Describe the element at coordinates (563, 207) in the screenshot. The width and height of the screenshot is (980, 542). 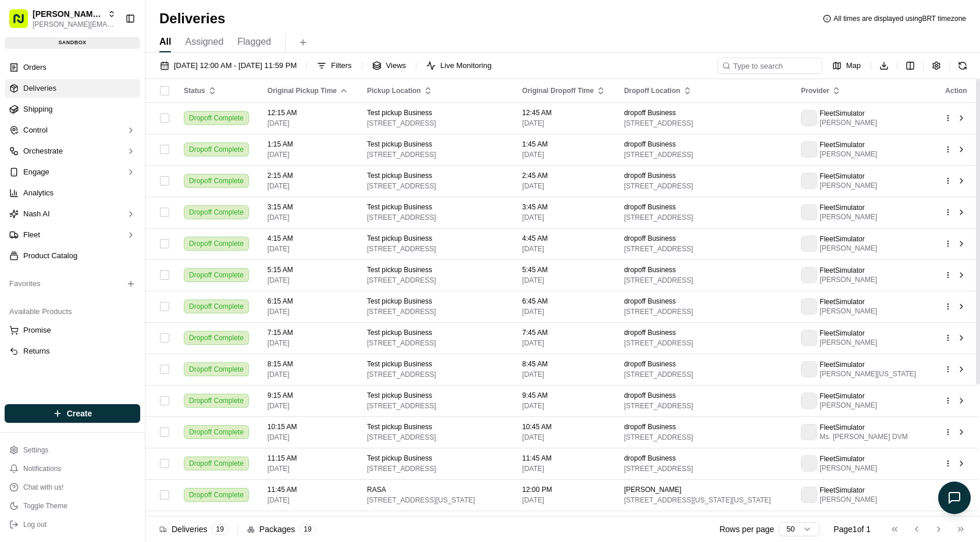
I see `span: 3:45 AM` at that location.